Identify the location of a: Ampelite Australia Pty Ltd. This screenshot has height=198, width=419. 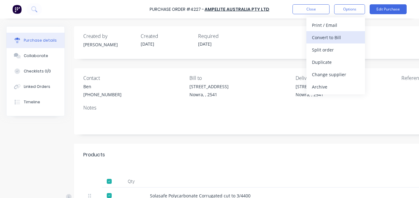
(237, 9).